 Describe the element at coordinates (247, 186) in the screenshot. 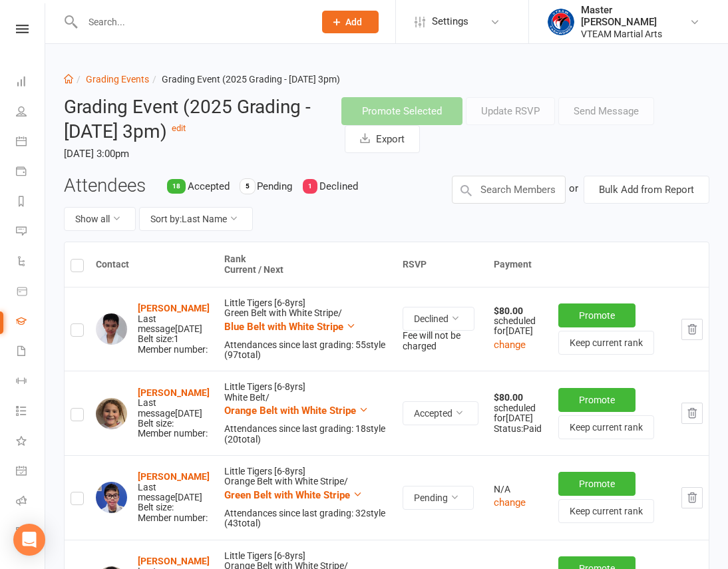

I see `div: 5` at that location.